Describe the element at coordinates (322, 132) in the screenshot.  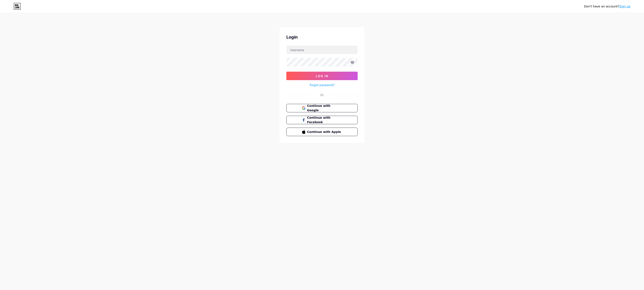
I see `button: Continue with Apple` at that location.